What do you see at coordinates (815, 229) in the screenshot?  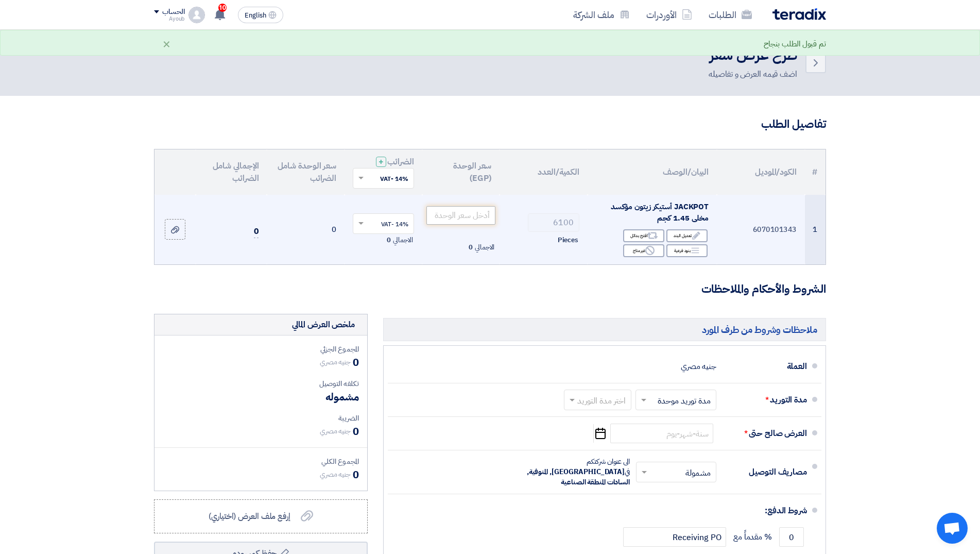 I see `td: 1` at bounding box center [815, 229].